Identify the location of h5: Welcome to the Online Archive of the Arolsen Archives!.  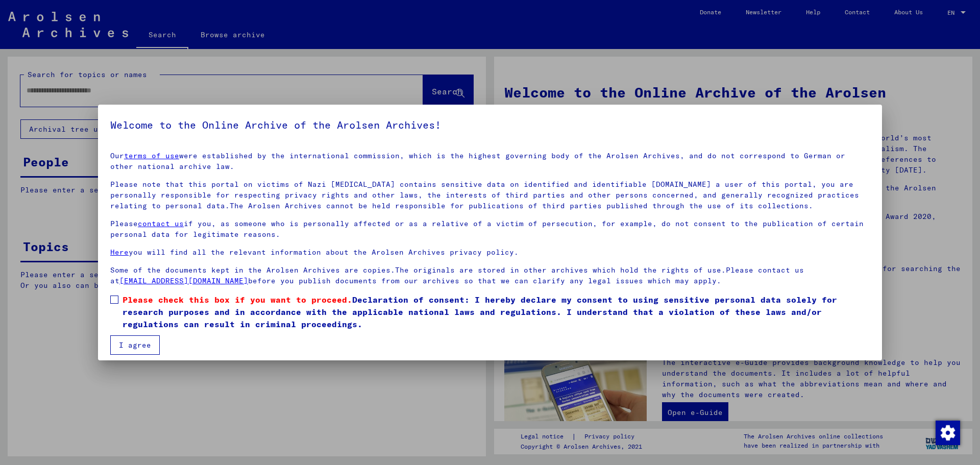
(490, 125).